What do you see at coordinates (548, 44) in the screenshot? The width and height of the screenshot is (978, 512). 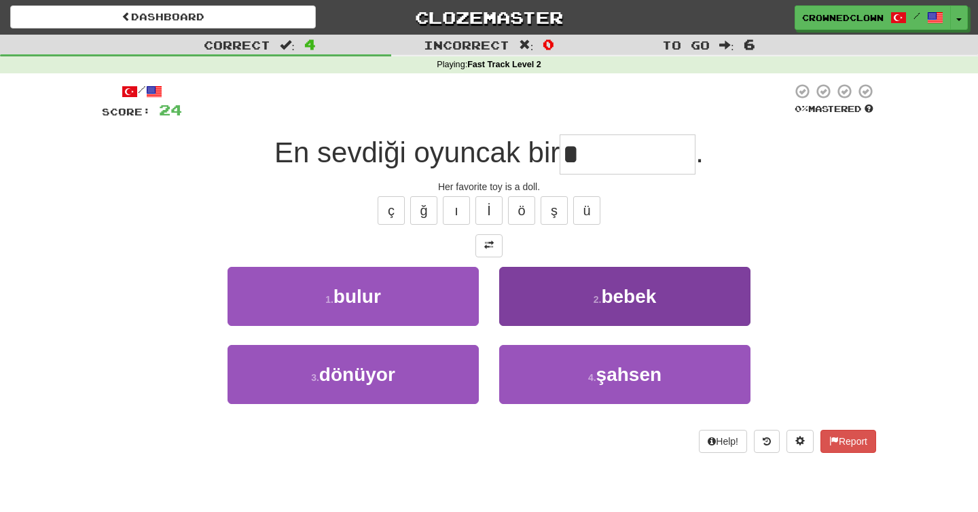 I see `span: 0` at bounding box center [548, 44].